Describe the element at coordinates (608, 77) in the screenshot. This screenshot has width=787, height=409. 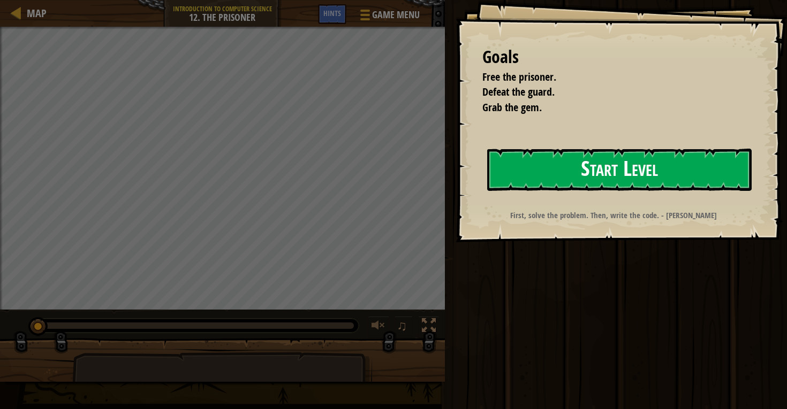
I see `li: Free the prisoner.` at that location.